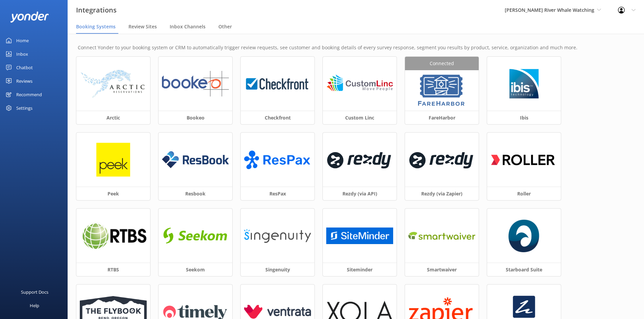 The width and height of the screenshot is (644, 319). What do you see at coordinates (29, 17) in the screenshot?
I see `img: yonder-white-logo.png` at bounding box center [29, 17].